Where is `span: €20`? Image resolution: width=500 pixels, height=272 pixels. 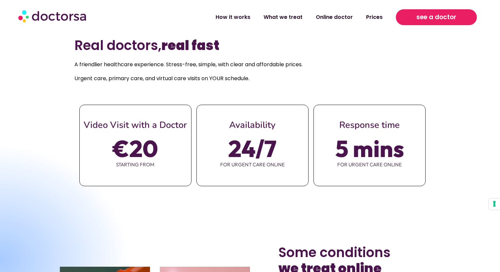
span: €20 is located at coordinates (135, 148).